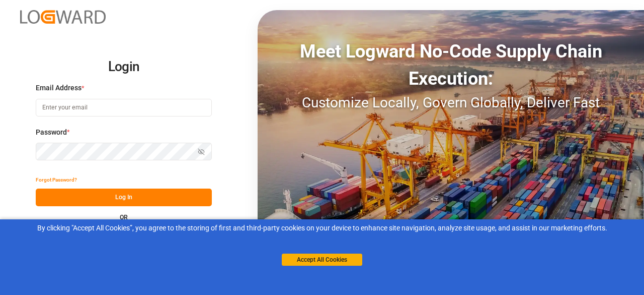 The width and height of the screenshot is (644, 295). Describe the element at coordinates (124, 108) in the screenshot. I see `input: Enter your email` at that location.